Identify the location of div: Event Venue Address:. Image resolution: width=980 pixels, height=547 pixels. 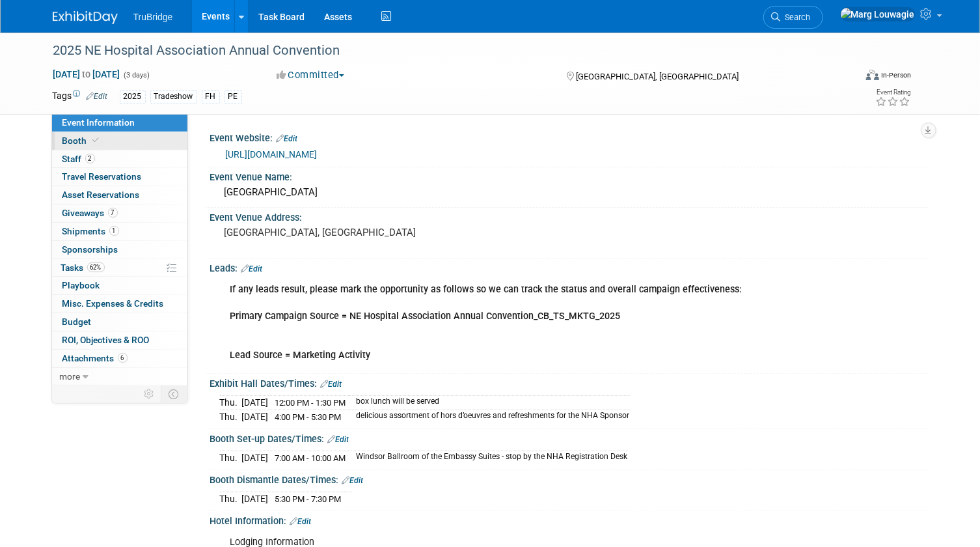
(569, 215).